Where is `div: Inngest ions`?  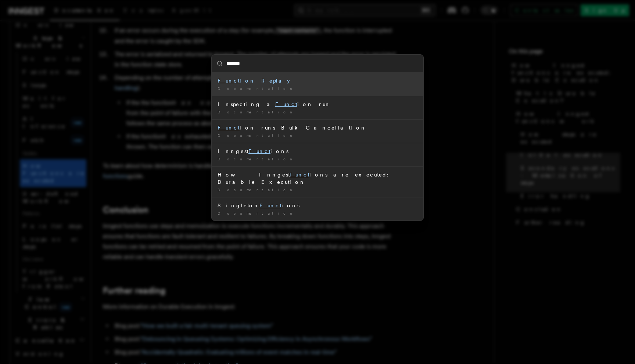 div: Inngest ions is located at coordinates (318, 151).